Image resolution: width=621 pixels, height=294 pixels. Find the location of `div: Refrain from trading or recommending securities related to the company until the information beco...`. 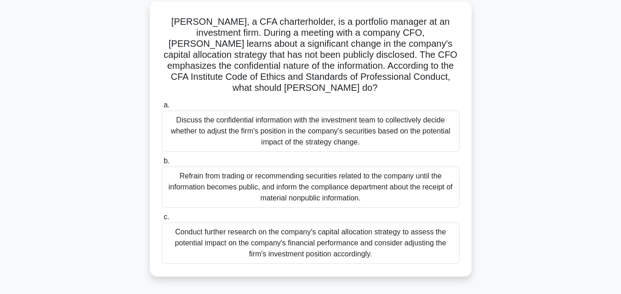

div: Refrain from trading or recommending securities related to the company until the information beco... is located at coordinates (311, 187).